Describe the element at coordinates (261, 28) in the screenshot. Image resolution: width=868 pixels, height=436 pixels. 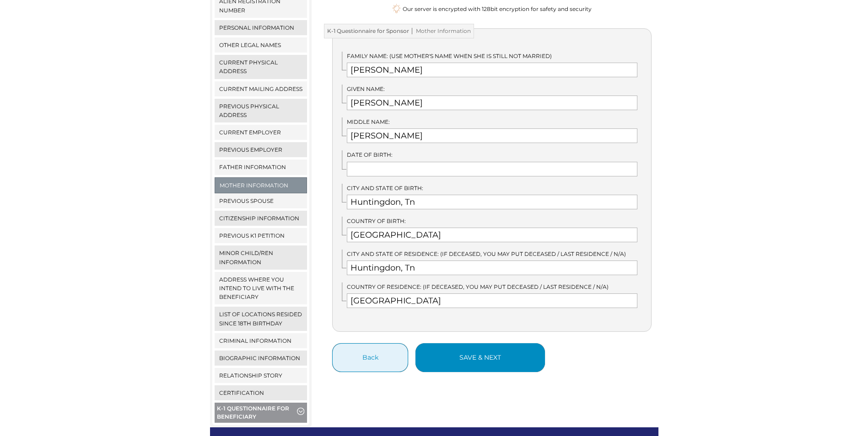
I see `a: Personal Information` at that location.